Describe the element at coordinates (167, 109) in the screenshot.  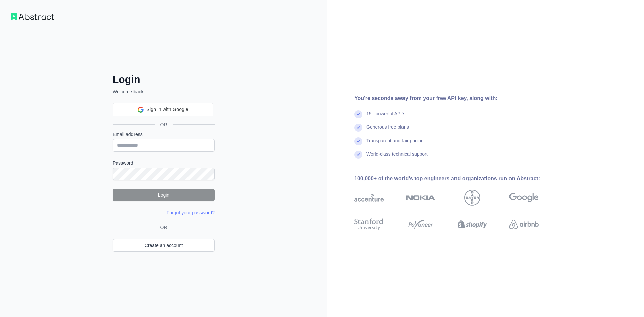
I see `span: Sign in with Google` at that location.